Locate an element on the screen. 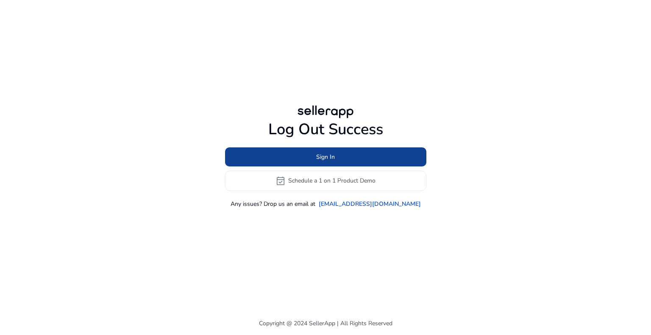 The image size is (651, 335). h1: Log Out Success is located at coordinates (325, 129).